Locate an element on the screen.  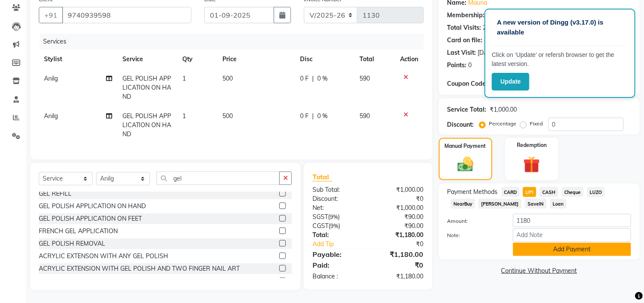
p: A new version of Dingg (v3.17.0) is available is located at coordinates (560, 27).